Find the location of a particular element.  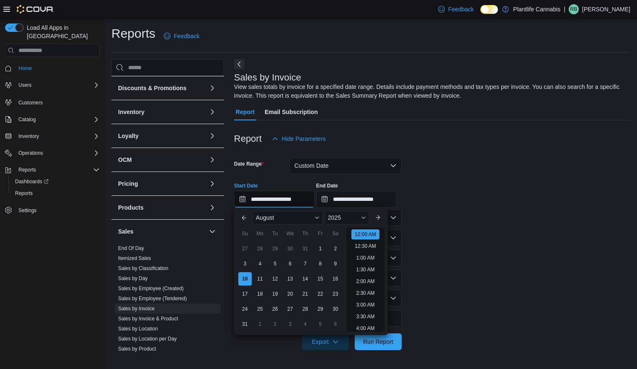

div: day-15 is located at coordinates (320, 279).